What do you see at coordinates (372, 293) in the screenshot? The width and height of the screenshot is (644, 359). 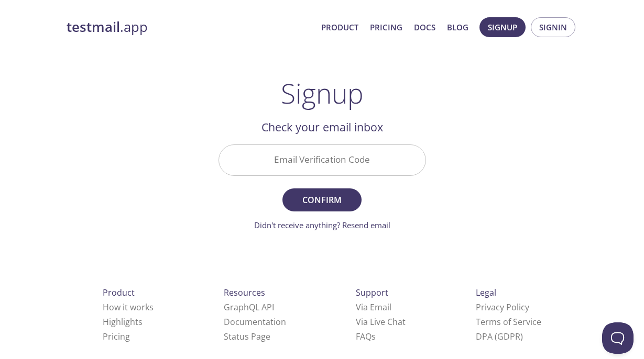 I see `span: Support` at bounding box center [372, 293].